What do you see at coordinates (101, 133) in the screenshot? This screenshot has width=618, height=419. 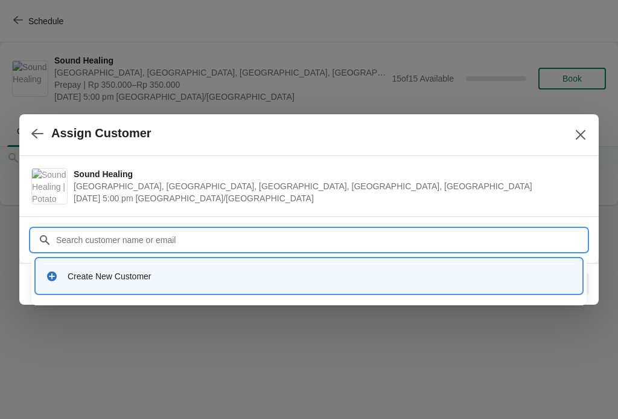 I see `h2: Assign Customer` at bounding box center [101, 133].